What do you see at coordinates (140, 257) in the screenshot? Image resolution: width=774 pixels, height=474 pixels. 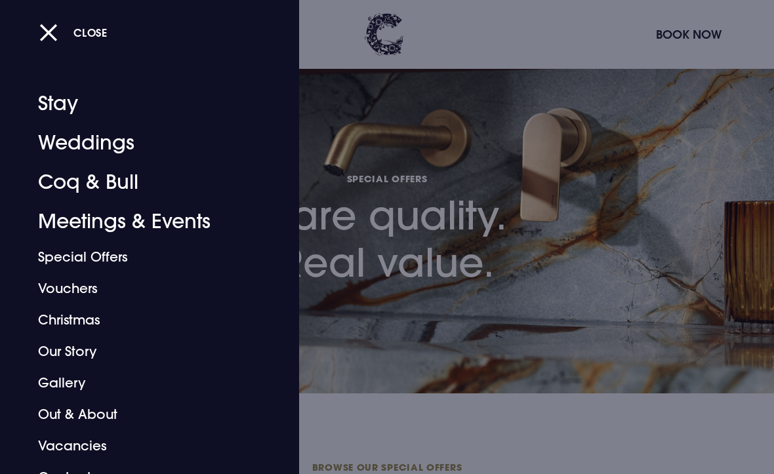 I see `a: Special Offers` at bounding box center [140, 257].